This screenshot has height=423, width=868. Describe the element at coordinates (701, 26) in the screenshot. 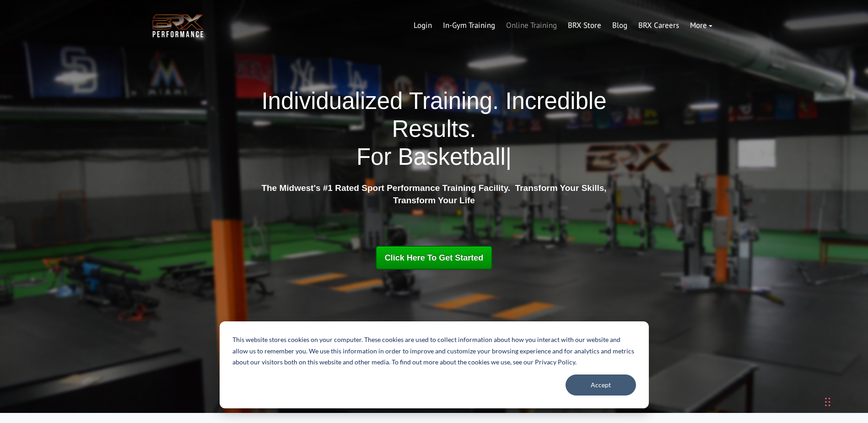

I see `a: More` at that location.